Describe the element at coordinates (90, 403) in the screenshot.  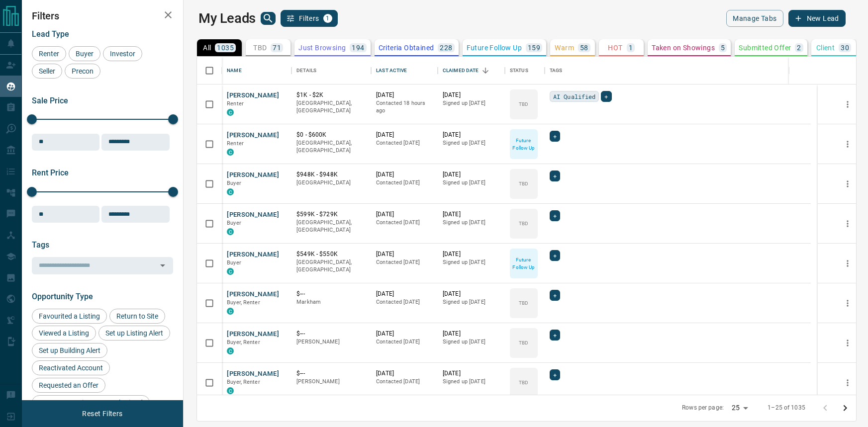
I see `span: Pre-Construction Form Submitted` at that location.